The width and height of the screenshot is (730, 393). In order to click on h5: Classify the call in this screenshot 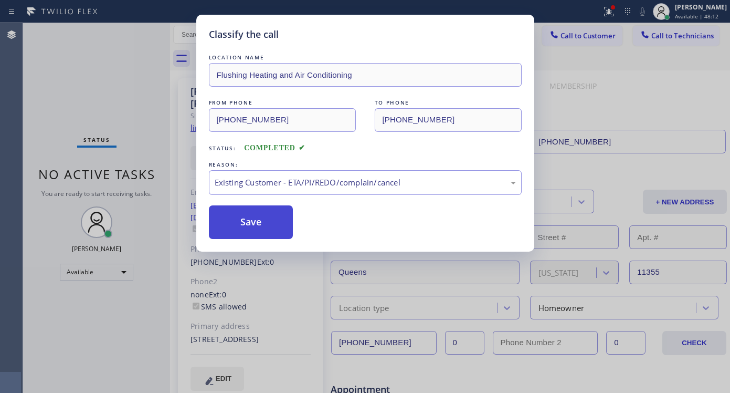, I will do `click(244, 34)`.